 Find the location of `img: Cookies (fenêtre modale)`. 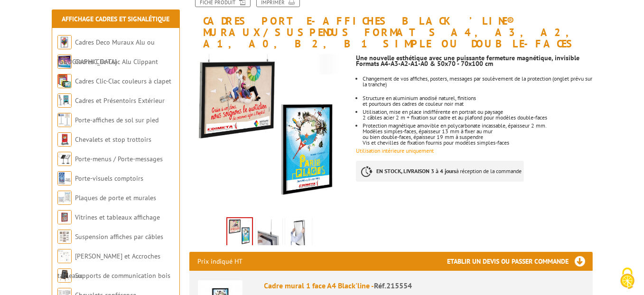

img: Cookies (fenêtre modale) is located at coordinates (627, 278).